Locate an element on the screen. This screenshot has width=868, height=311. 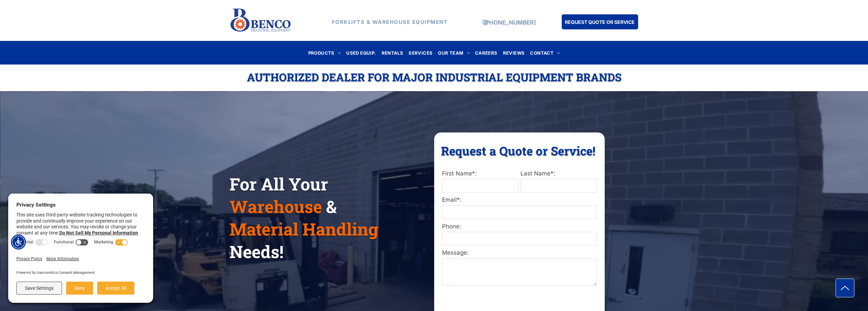
a: REQUEST QUOTE OR SERVICE is located at coordinates (600, 22).